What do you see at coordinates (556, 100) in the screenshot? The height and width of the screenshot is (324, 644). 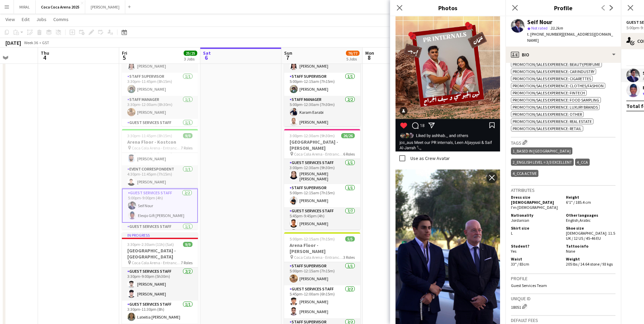 I see `span: Promotion/Sales Experience: Food Sampling` at bounding box center [556, 100].